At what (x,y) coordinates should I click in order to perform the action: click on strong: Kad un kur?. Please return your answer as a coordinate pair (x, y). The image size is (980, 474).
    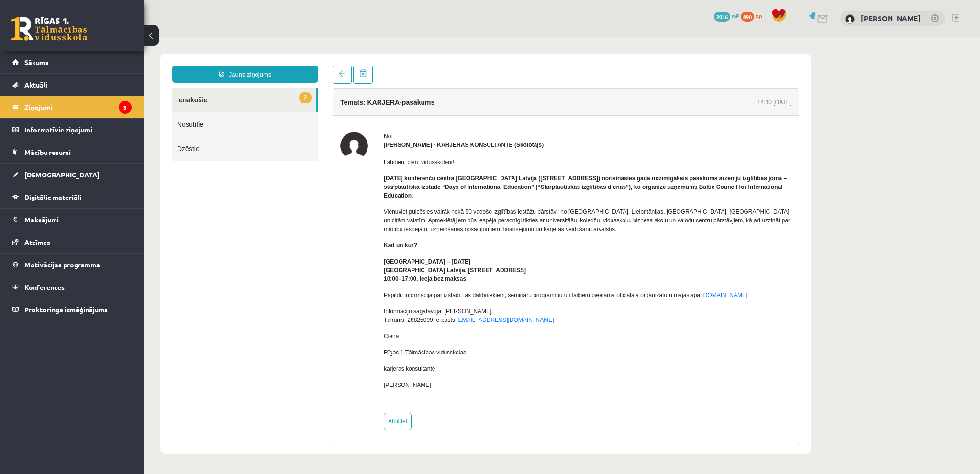
    Looking at the image, I should click on (257, 209).